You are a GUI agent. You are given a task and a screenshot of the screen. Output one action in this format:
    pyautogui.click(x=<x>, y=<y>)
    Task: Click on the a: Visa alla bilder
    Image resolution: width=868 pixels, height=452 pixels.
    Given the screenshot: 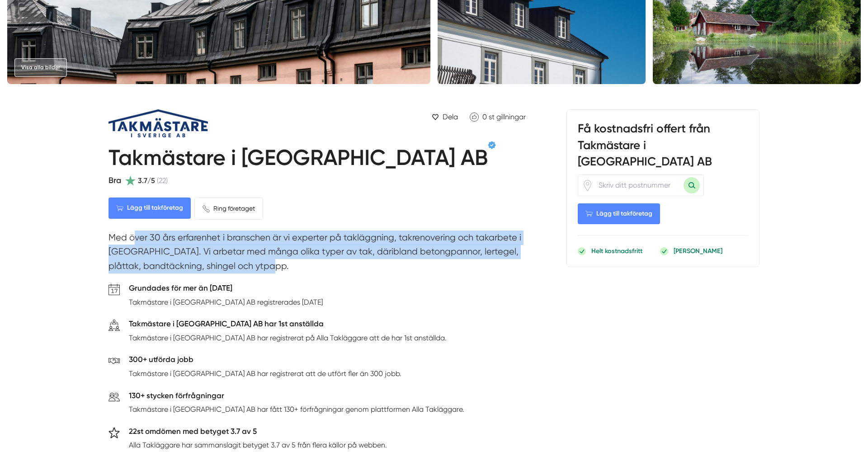 What is the action you would take?
    pyautogui.click(x=41, y=67)
    